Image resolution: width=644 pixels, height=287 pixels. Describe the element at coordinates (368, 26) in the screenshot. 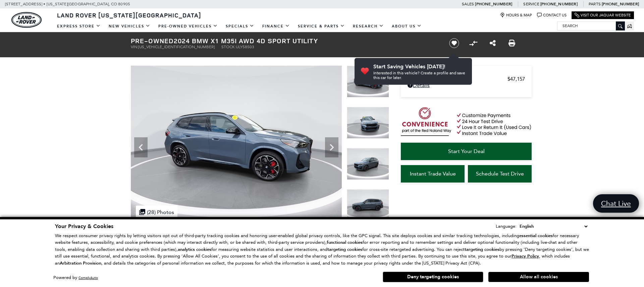

I see `a: Research` at that location.